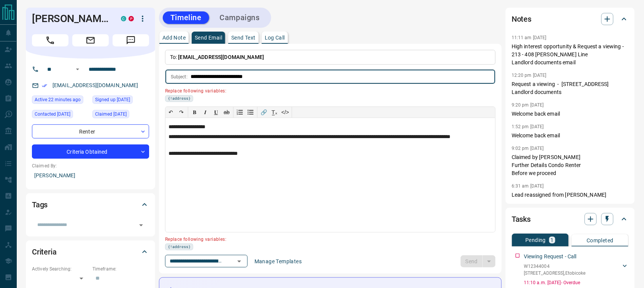 The height and width of the screenshot is (288, 644). Describe the element at coordinates (121, 101) in the screenshot. I see `div: Thu Jul 07 2016` at that location.